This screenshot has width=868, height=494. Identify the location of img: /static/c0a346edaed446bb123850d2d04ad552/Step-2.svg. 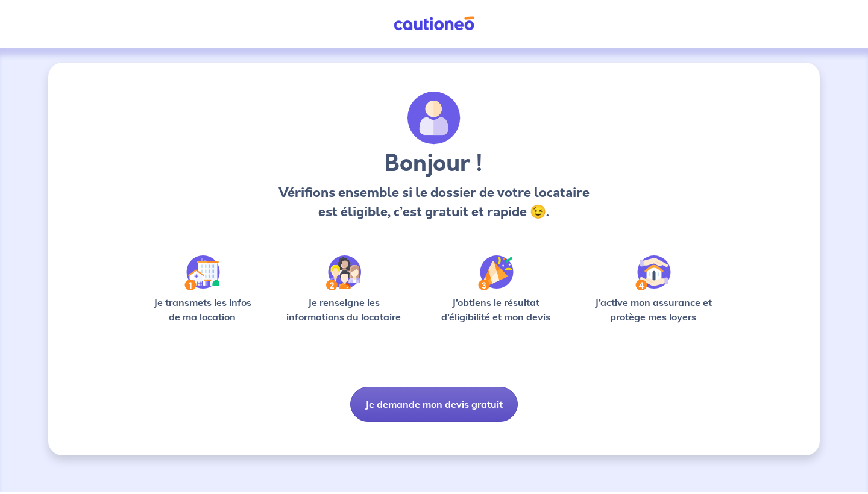
(343, 273).